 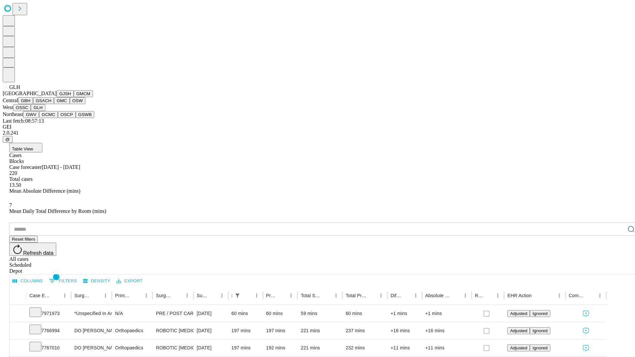 What do you see at coordinates (8, 107) in the screenshot?
I see `span: West` at bounding box center [8, 107].